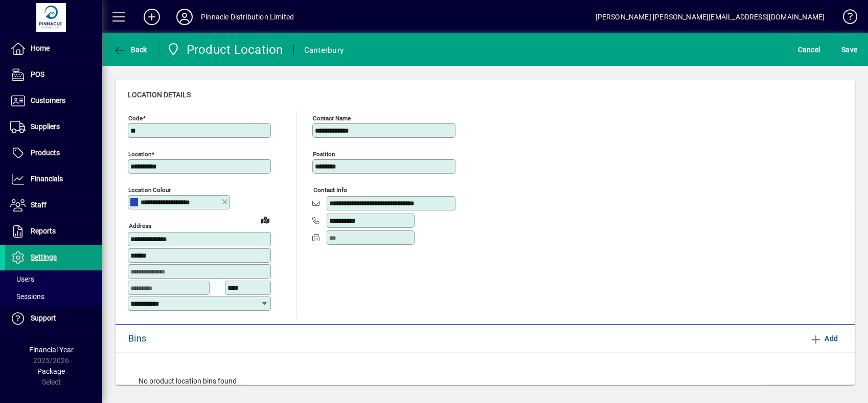 Image resolution: width=868 pixels, height=403 pixels. I want to click on a: Products, so click(54, 153).